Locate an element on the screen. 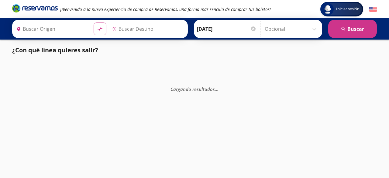 The width and height of the screenshot is (389, 178). input: Buscar Destino is located at coordinates (147, 29).